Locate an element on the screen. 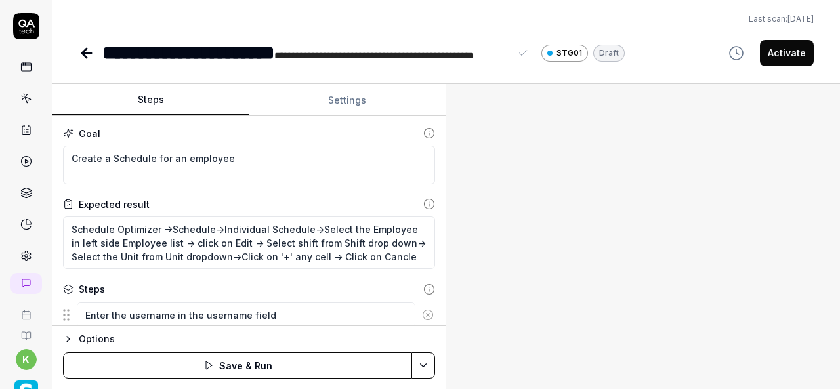 This screenshot has width=840, height=389. div: Suggestions is located at coordinates (249, 315).